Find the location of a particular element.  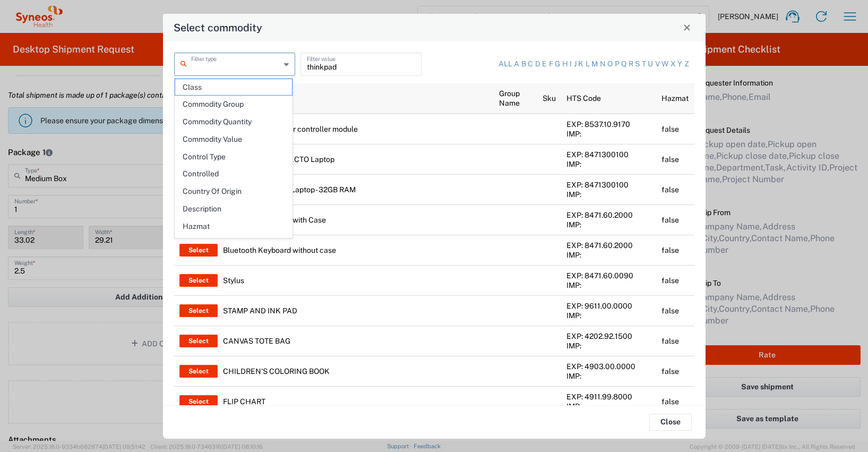

td: Bluetooth Keyboard without case is located at coordinates (356, 250).